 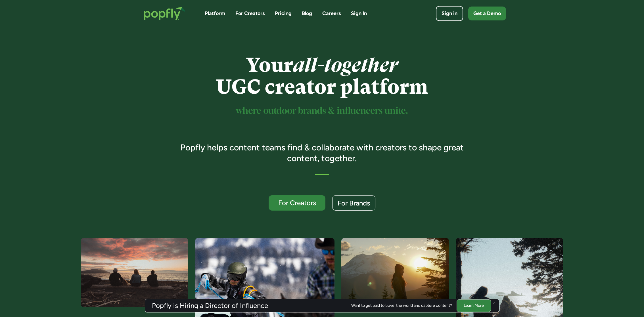 I want to click on div: Want to get paid to travel the world and capture content?, so click(x=401, y=306).